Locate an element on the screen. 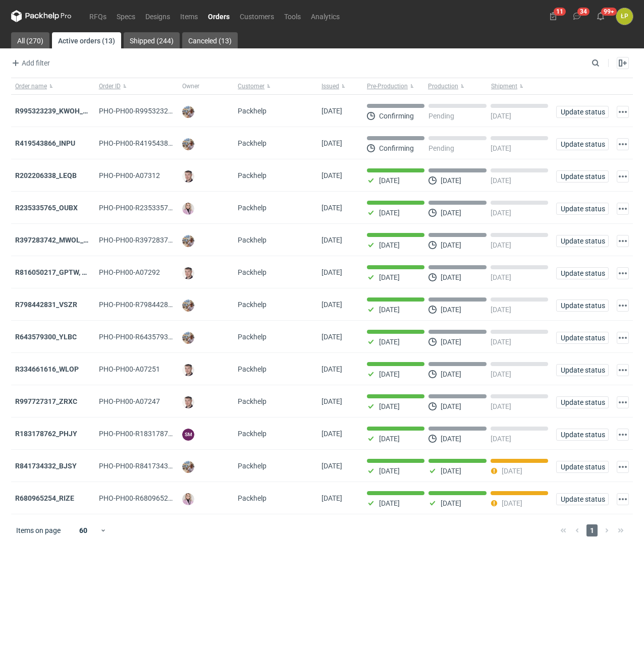  span: 19/09/2025 is located at coordinates (331, 369).